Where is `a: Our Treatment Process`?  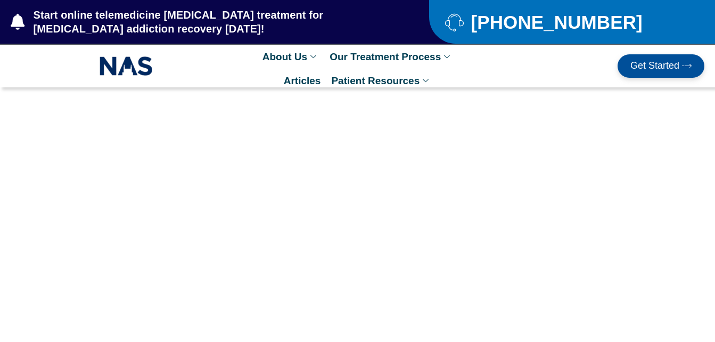
a: Our Treatment Process is located at coordinates (391, 56).